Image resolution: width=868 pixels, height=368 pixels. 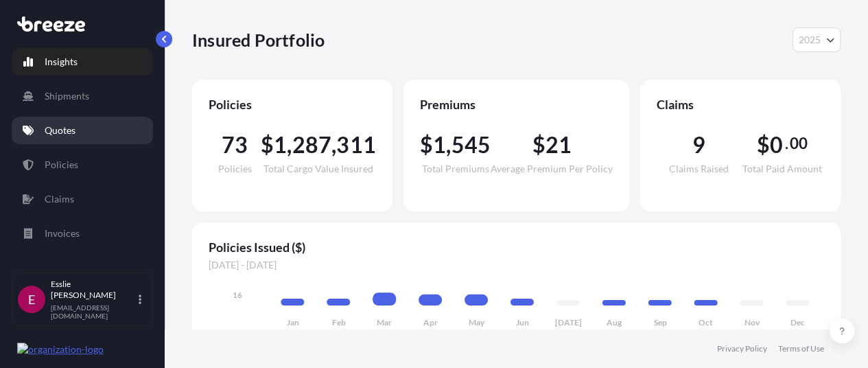 What do you see at coordinates (83, 131) in the screenshot?
I see `a: Quotes` at bounding box center [83, 131].